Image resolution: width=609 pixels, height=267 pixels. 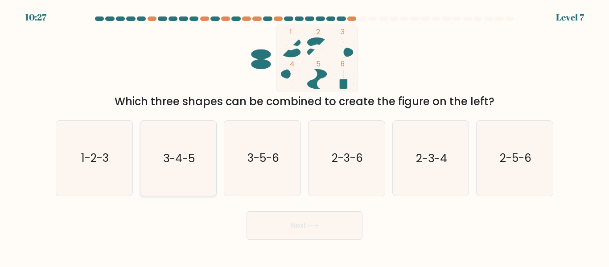 I want to click on tspan: 6, so click(x=342, y=64).